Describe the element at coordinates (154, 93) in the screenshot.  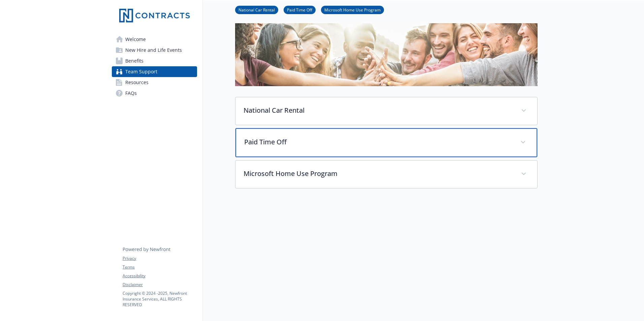
I see `a: FAQs` at that location.